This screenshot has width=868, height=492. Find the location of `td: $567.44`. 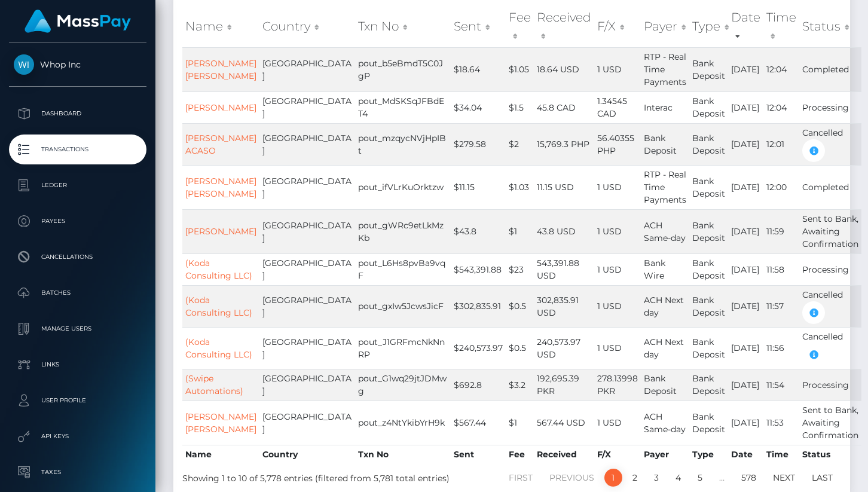

td: $567.44 is located at coordinates (478, 423).